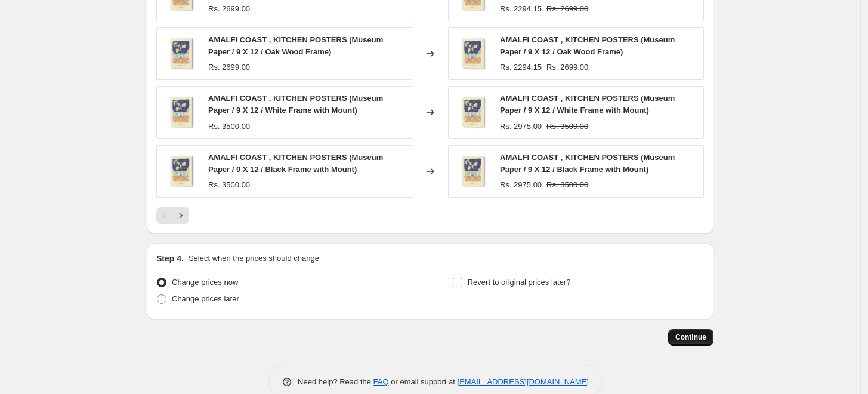  What do you see at coordinates (381, 381) in the screenshot?
I see `a: FAQ` at bounding box center [381, 381].